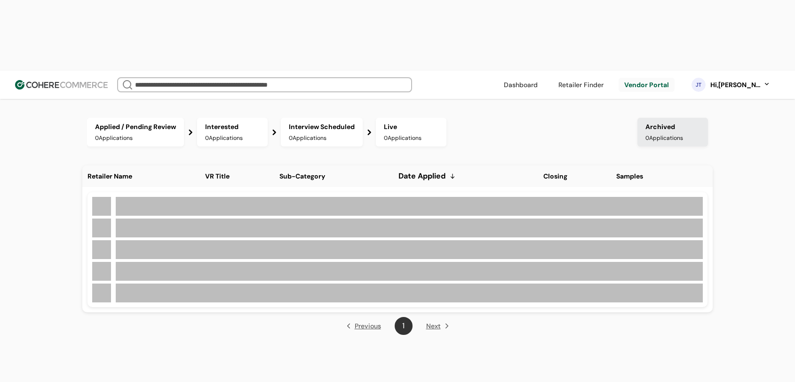 The height and width of the screenshot is (382, 795). What do you see at coordinates (61, 85) in the screenshot?
I see `img: Cohere Logo` at bounding box center [61, 85].